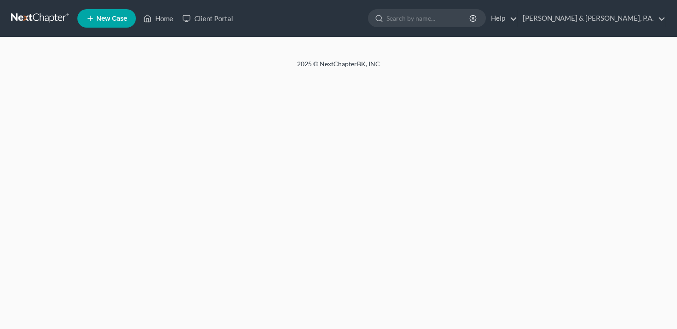 This screenshot has width=677, height=329. Describe the element at coordinates (208, 18) in the screenshot. I see `a: Client Portal` at that location.